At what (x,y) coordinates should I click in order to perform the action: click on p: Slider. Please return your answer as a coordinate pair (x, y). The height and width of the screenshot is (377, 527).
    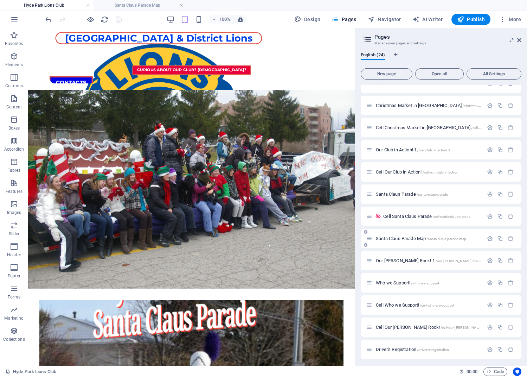
    Looking at the image, I should click on (14, 234).